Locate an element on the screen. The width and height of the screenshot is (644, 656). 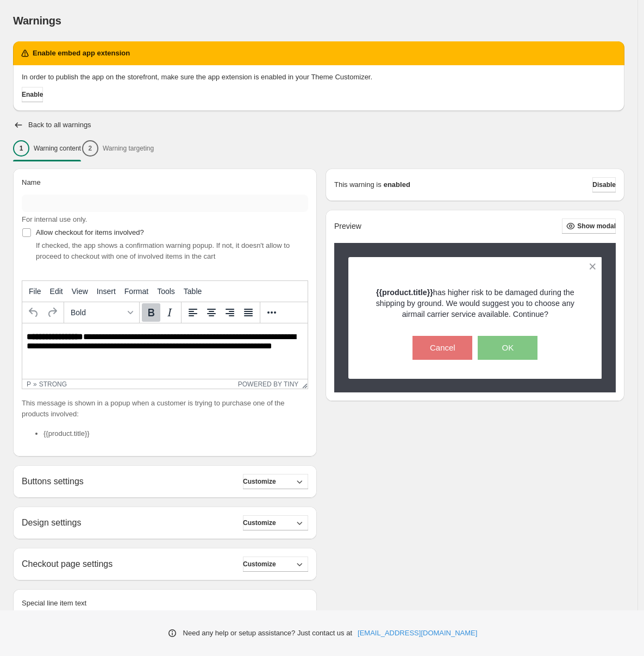
button: OK is located at coordinates (507, 348).